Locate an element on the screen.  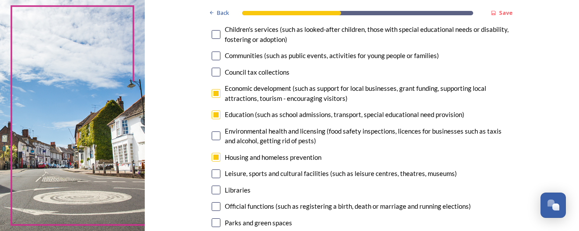
button: Open Chat is located at coordinates (553, 206).